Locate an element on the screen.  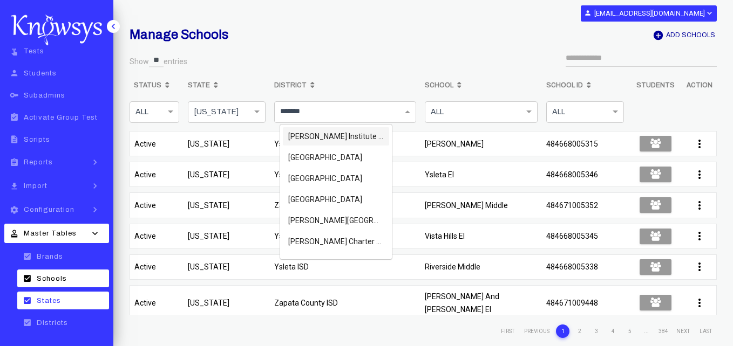
button: add_circleAdd Schools is located at coordinates (684, 35).